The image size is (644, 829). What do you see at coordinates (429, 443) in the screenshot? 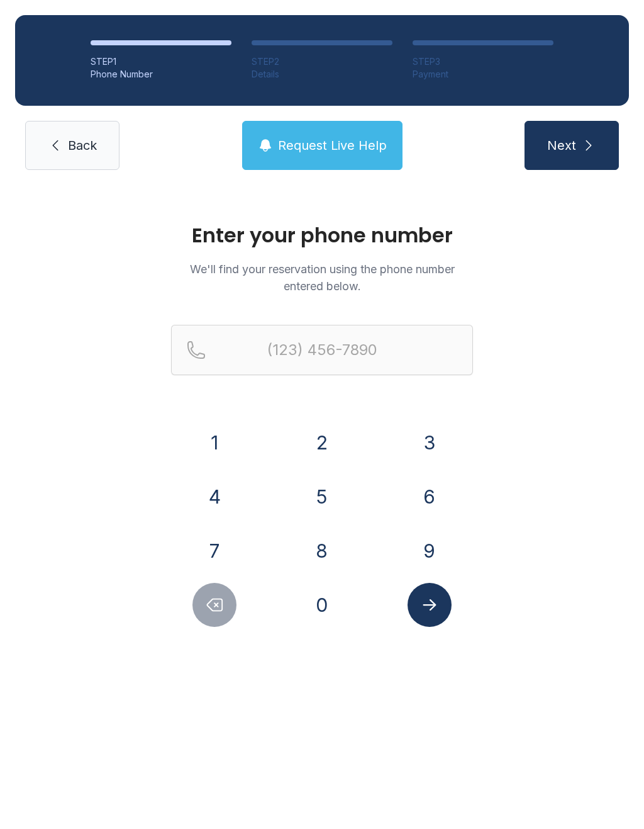
I see `button: 3` at bounding box center [429, 443].